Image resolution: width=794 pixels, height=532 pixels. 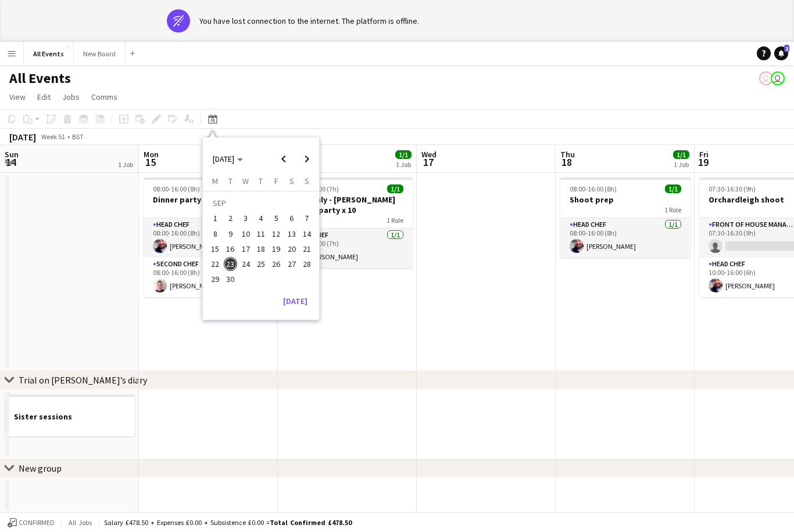 What do you see at coordinates (566, 162) in the screenshot?
I see `span: 18` at bounding box center [566, 162].